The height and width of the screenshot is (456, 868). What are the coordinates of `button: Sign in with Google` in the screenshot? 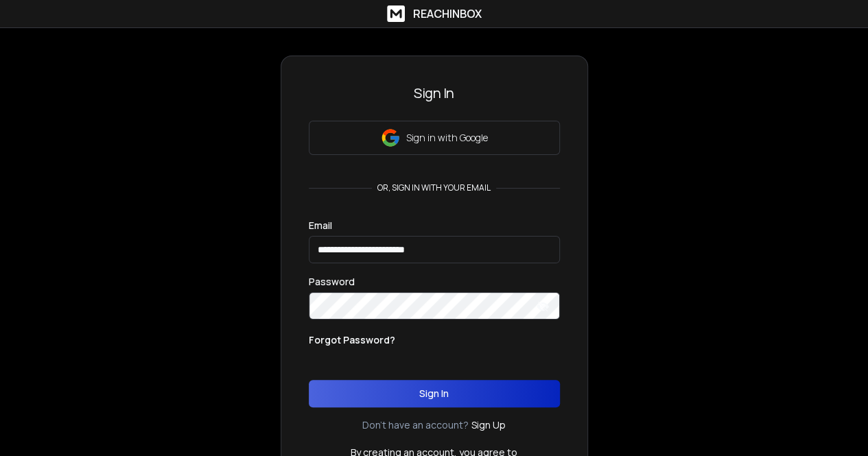 It's located at (434, 138).